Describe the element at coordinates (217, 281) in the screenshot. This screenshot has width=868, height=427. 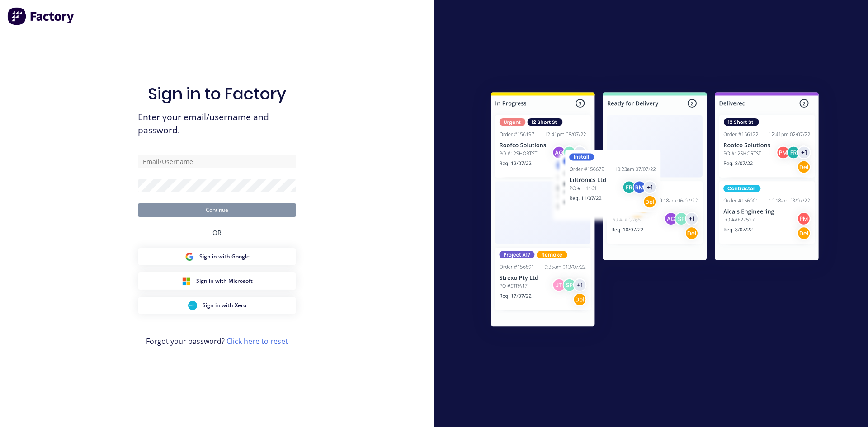
I see `button: Microsoft Sign inSign in with Microsoft` at that location.